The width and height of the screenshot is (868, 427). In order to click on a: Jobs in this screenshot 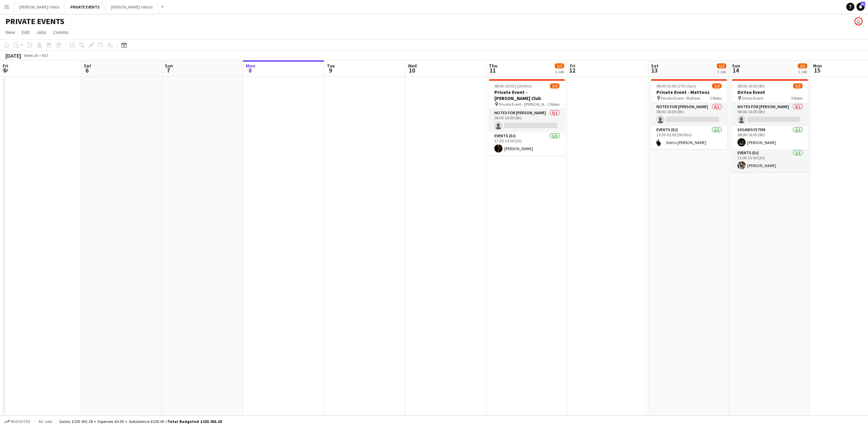, I will do `click(41, 32)`.